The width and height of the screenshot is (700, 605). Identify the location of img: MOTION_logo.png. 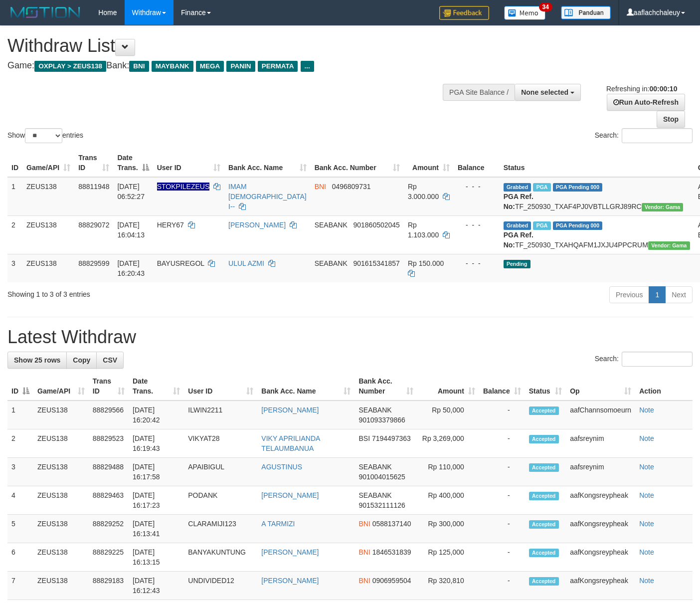
(46, 13).